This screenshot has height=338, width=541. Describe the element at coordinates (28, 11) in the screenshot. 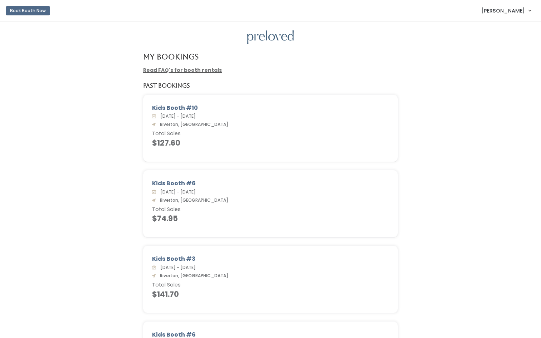

I see `a: Book Booth Now` at that location.